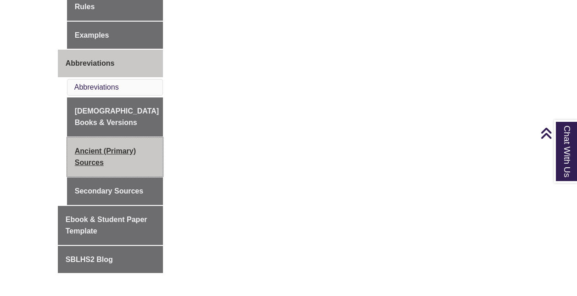  I want to click on span: SBLHS2 Blog, so click(89, 259).